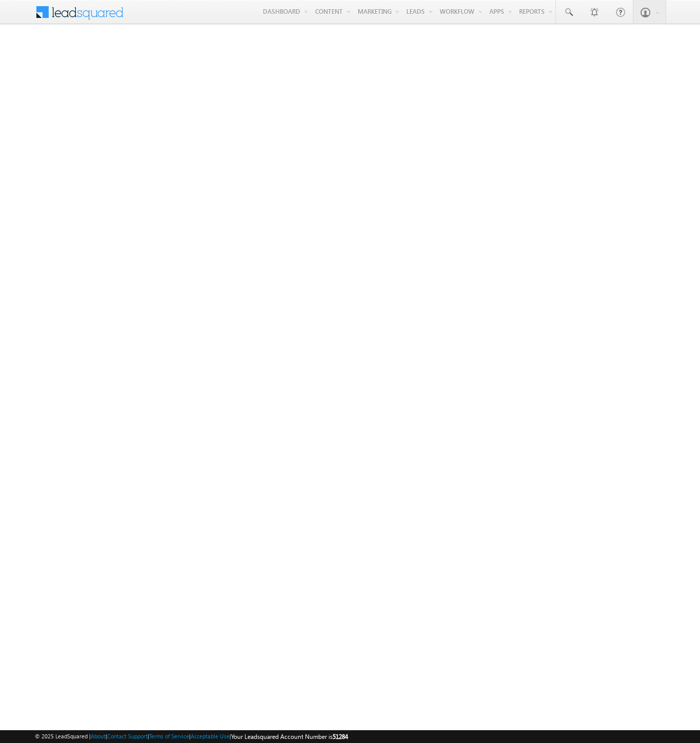 The image size is (700, 743). Describe the element at coordinates (290, 737) in the screenshot. I see `span: Your Leadsquared Account Number is` at that location.